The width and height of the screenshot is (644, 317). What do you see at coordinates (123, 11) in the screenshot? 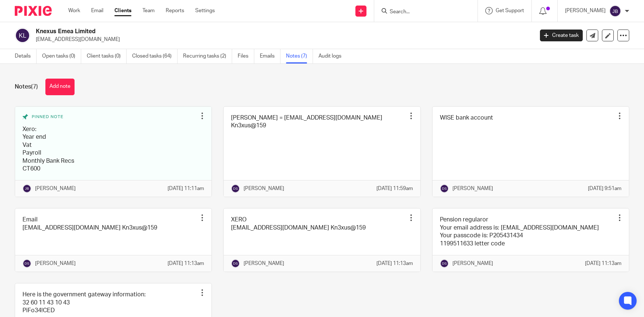
I see `a: Clients` at bounding box center [123, 11].